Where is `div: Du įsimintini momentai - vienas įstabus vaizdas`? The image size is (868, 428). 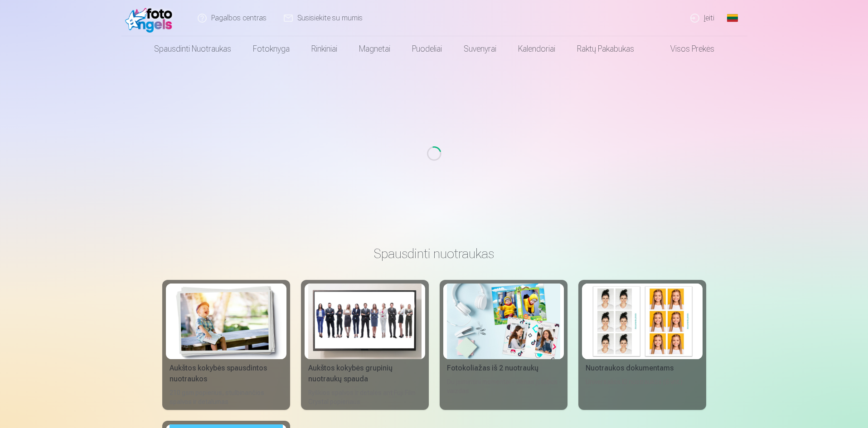
div: Du įsimintini momentai - vienas įstabus vaizdas is located at coordinates (503, 392).